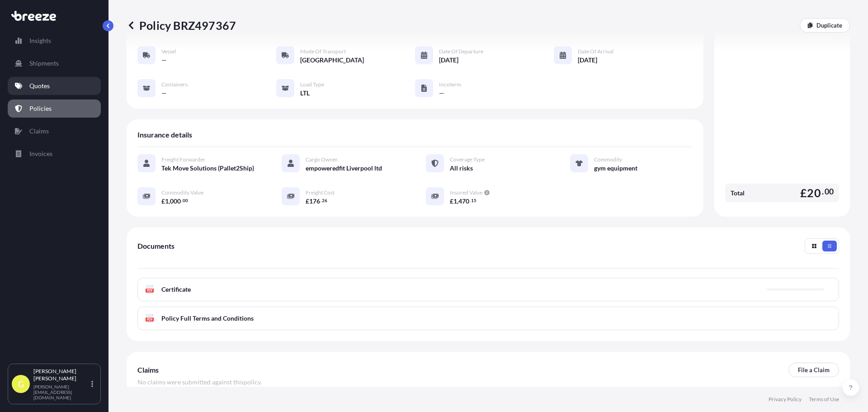  I want to click on span: Insurance details, so click(165, 135).